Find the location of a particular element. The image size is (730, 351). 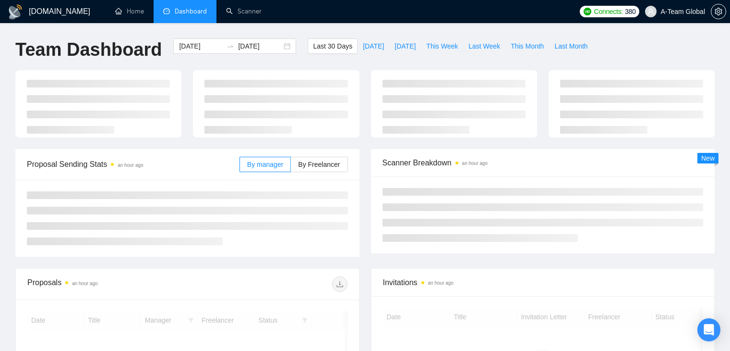

span: dashboard is located at coordinates (167, 11).